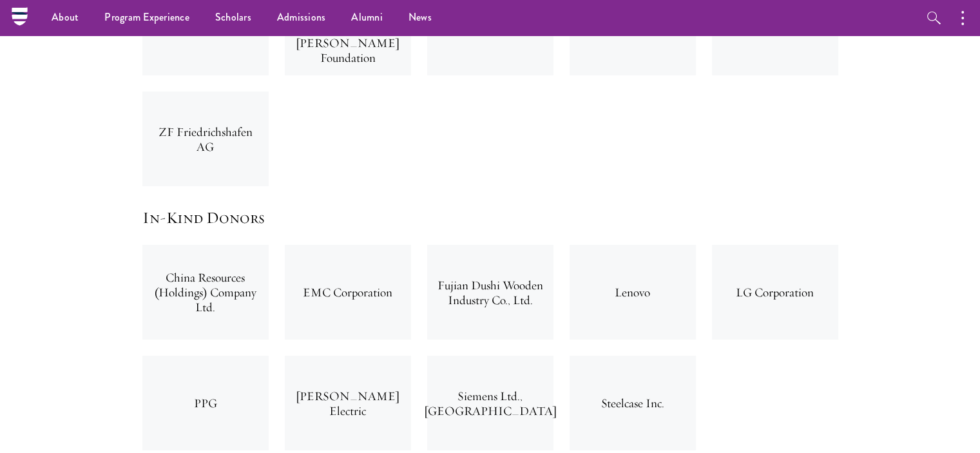 The height and width of the screenshot is (453, 980). What do you see at coordinates (490, 292) in the screenshot?
I see `div: Fujian Dushi Wooden Industry Co., Ltd.` at bounding box center [490, 292].